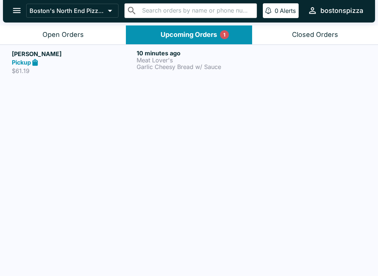 Image resolution: width=378 pixels, height=276 pixels. What do you see at coordinates (21, 62) in the screenshot?
I see `strong: Pickup` at bounding box center [21, 62].